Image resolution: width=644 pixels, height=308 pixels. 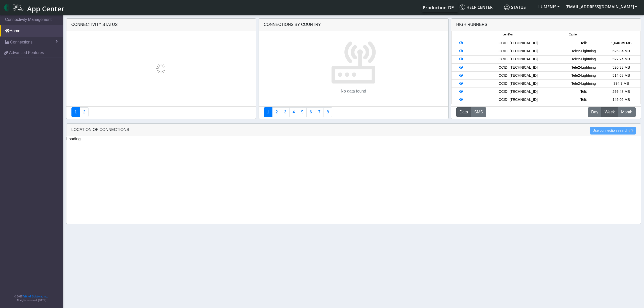 What do you see at coordinates (507, 34) in the screenshot?
I see `span: Identifier` at bounding box center [507, 34].